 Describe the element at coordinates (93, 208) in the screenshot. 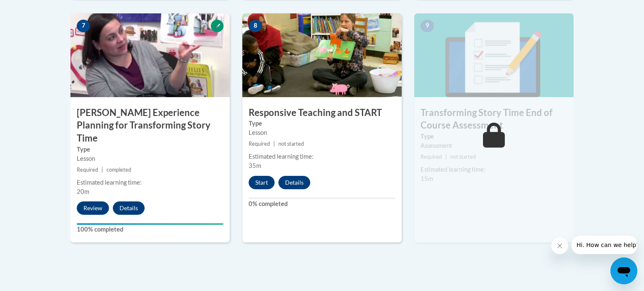

I see `button: Review` at that location.